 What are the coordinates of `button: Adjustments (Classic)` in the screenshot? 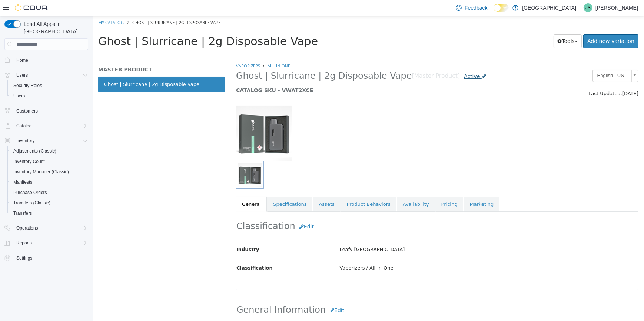 It's located at (49, 151).